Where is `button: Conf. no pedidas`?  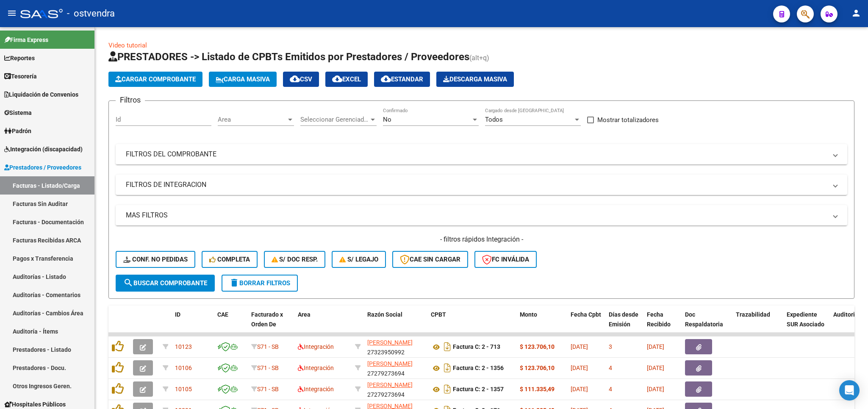 button: Conf. no pedidas is located at coordinates (156, 259).